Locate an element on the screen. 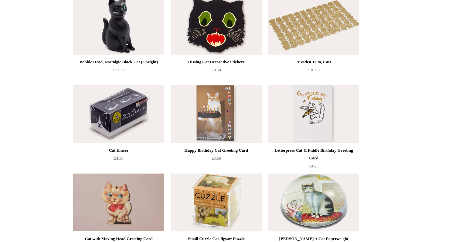 The width and height of the screenshot is (462, 242). a: Happy Birthday Cat Greeting Card Happy Birthday Cat Greeting Card is located at coordinates (216, 114).